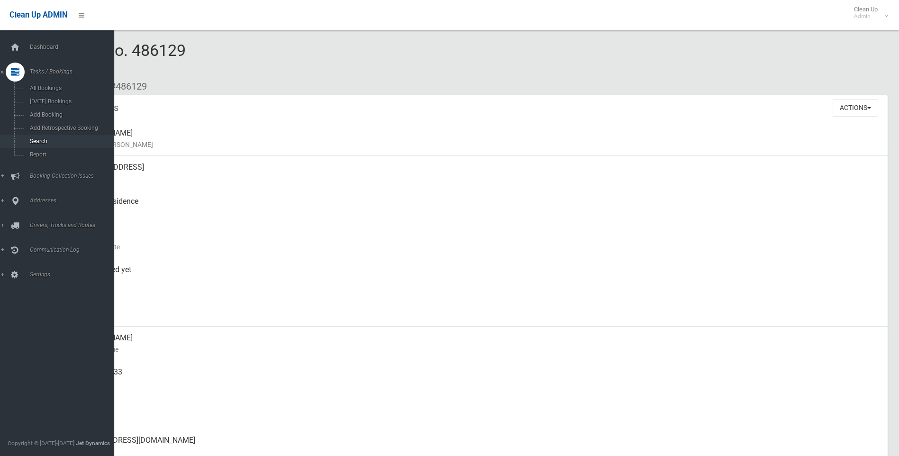 This screenshot has height=456, width=899. I want to click on span: Tasks / Bookings, so click(74, 72).